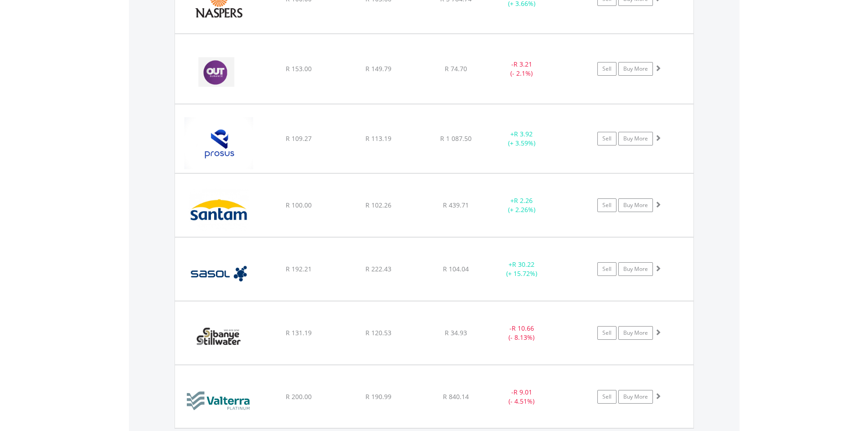 The width and height of the screenshot is (868, 431). Describe the element at coordinates (522, 139) in the screenshot. I see `div: + (+ 3.59%)` at that location.